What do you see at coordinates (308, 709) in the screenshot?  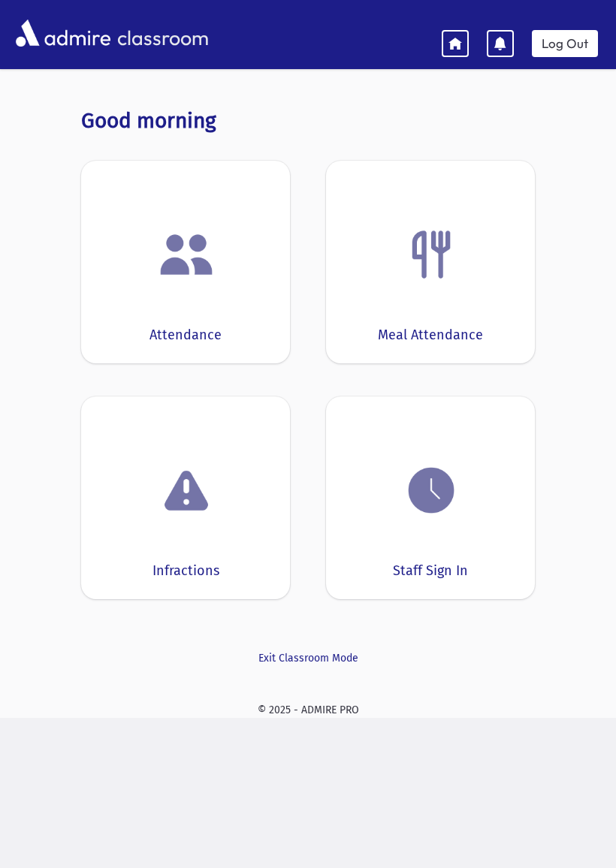 I see `div: © 2025 - ADMIRE PRO` at bounding box center [308, 709].